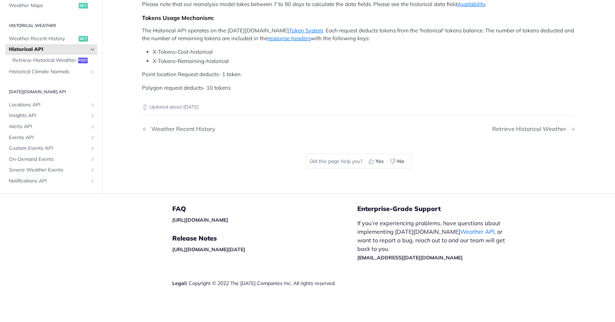  I want to click on a: Severe Weather EventsShow subpages for Severe Weather Events, so click(51, 170).